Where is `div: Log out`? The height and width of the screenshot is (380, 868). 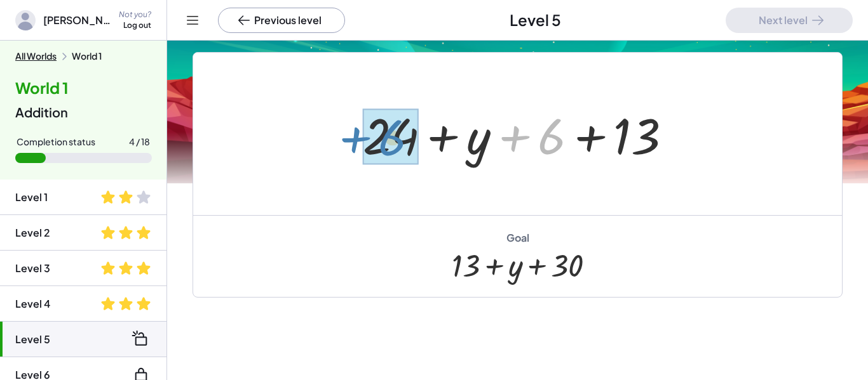 div: Log out is located at coordinates (137, 25).